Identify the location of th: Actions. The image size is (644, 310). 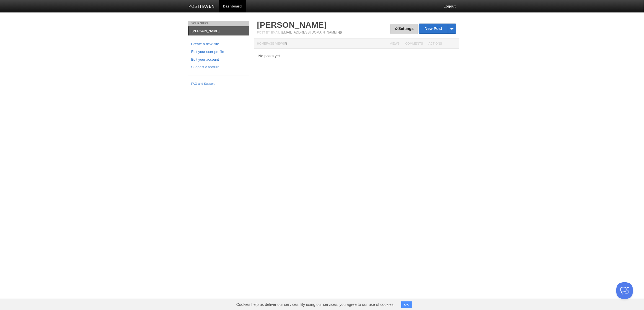
(443, 44).